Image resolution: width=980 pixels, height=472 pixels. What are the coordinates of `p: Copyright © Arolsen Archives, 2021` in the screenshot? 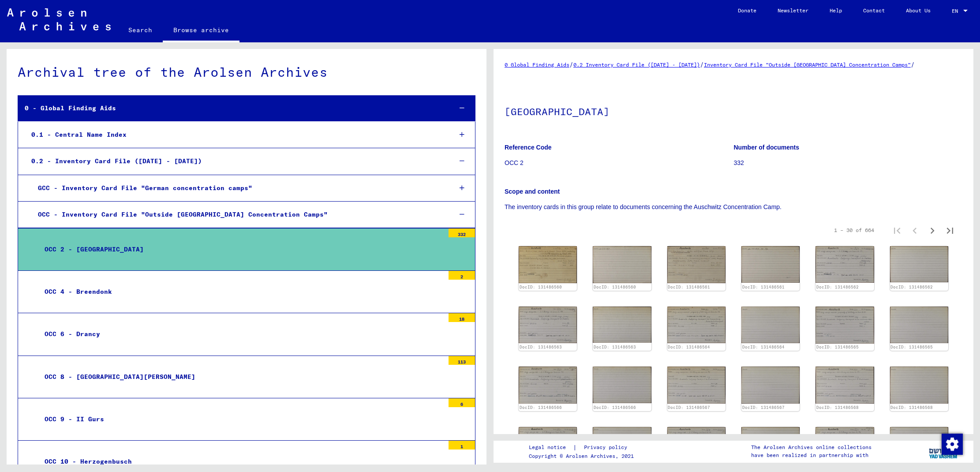 It's located at (583, 456).